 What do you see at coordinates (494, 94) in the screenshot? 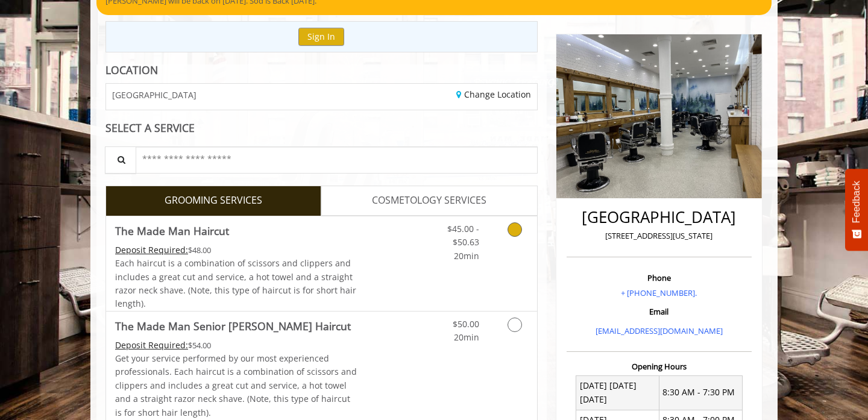
I see `a: Change Location` at bounding box center [494, 94].